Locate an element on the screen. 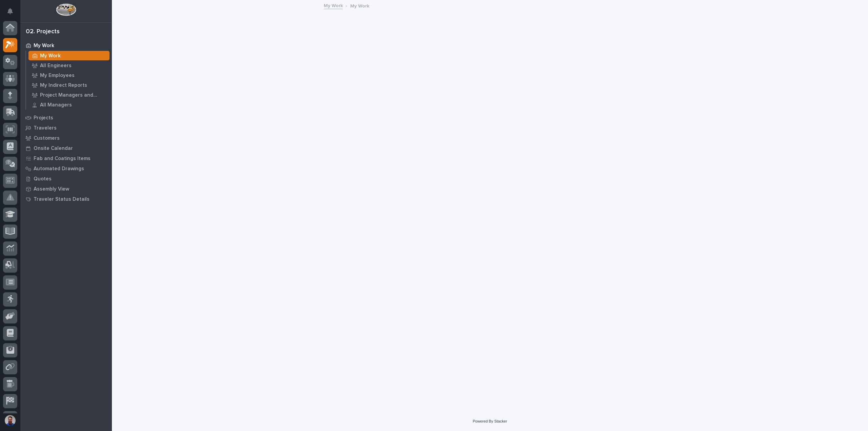 Image resolution: width=868 pixels, height=431 pixels. p: Quotes is located at coordinates (43, 179).